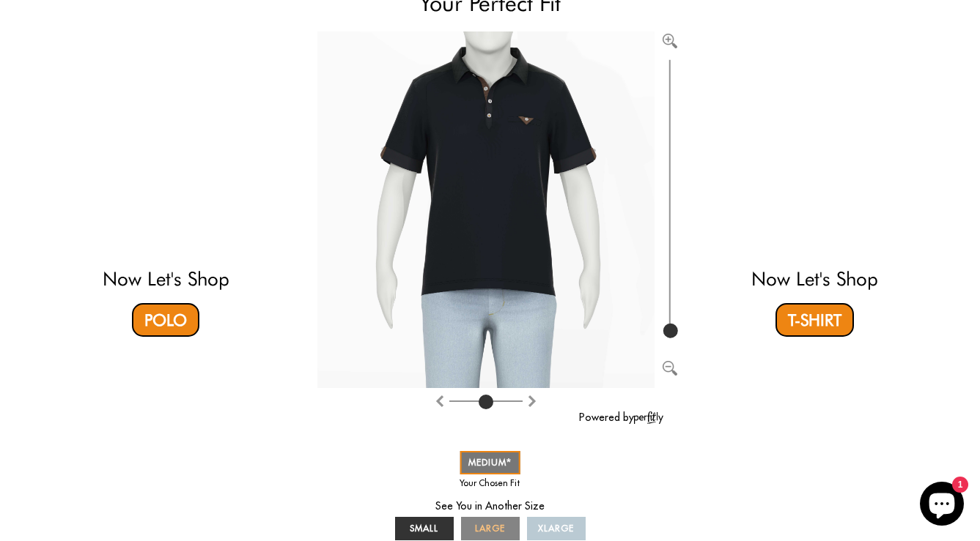 The image size is (980, 541). What do you see at coordinates (490, 529) in the screenshot?
I see `a: LARGE` at bounding box center [490, 529].